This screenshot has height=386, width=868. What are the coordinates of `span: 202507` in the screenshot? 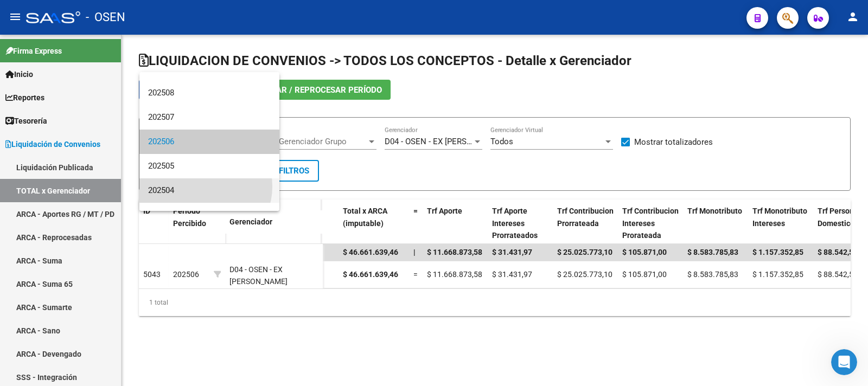 It's located at (209, 117).